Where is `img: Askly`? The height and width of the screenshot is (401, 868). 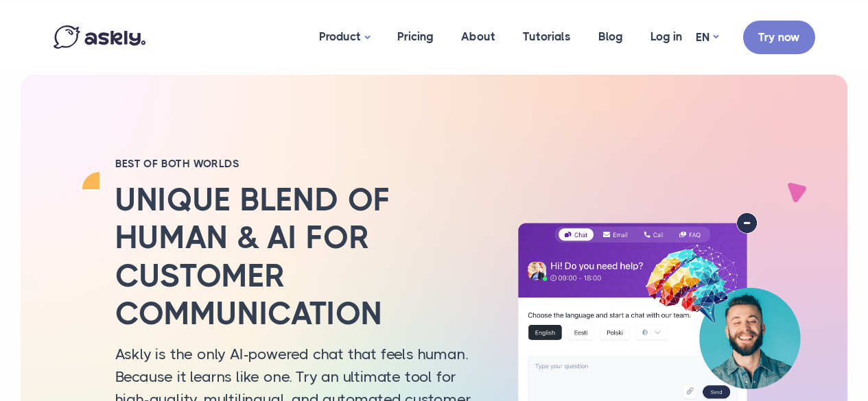 img: Askly is located at coordinates (100, 37).